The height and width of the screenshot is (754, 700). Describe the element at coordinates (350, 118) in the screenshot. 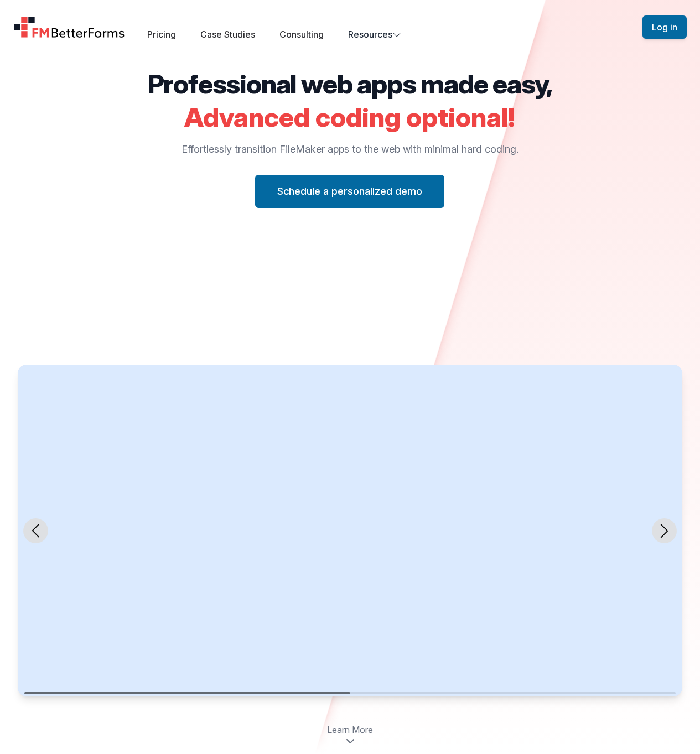

I see `h2: Advanced coding optional!` at that location.